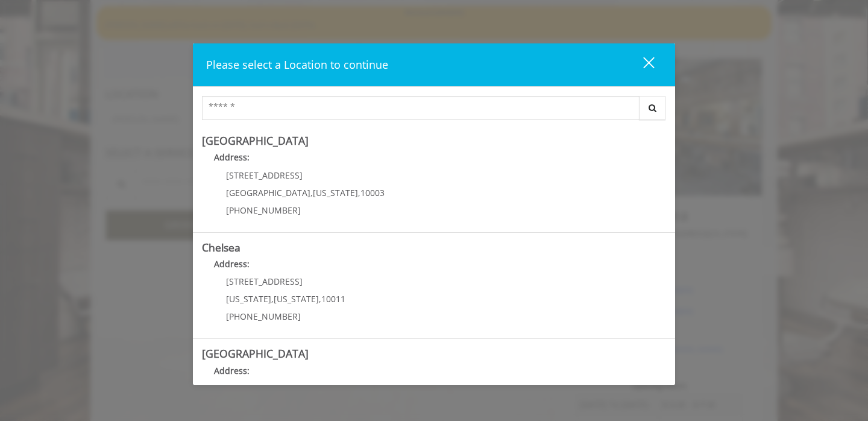  Describe the element at coordinates (421, 108) in the screenshot. I see `input: Search Center` at that location.